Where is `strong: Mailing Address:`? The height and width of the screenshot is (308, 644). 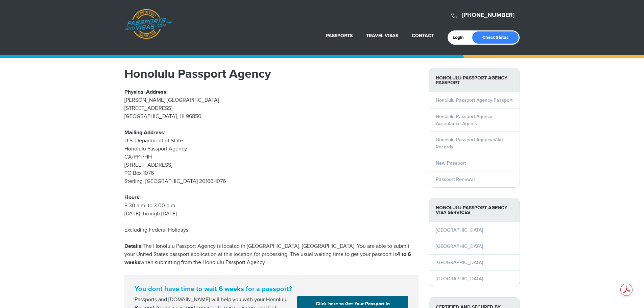
strong: Mailing Address: is located at coordinates (145, 133).